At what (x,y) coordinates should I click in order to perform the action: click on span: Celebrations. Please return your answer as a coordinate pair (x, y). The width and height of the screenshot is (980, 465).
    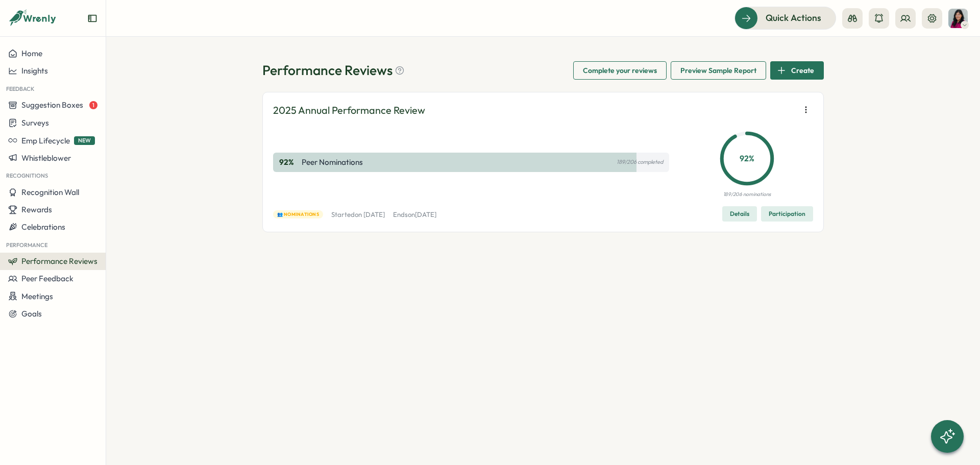
    Looking at the image, I should click on (43, 227).